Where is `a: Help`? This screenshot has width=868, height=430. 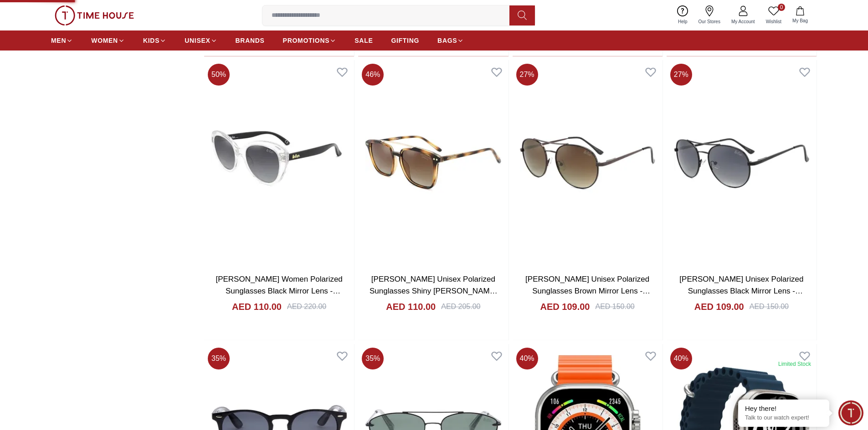 a: Help is located at coordinates (682, 15).